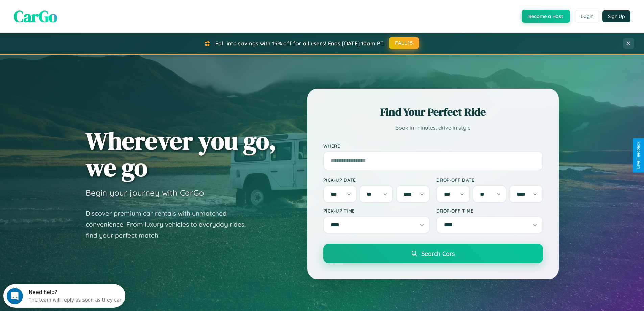 The height and width of the screenshot is (311, 644). What do you see at coordinates (376, 210) in the screenshot?
I see `label: Pick-up Time` at bounding box center [376, 210].